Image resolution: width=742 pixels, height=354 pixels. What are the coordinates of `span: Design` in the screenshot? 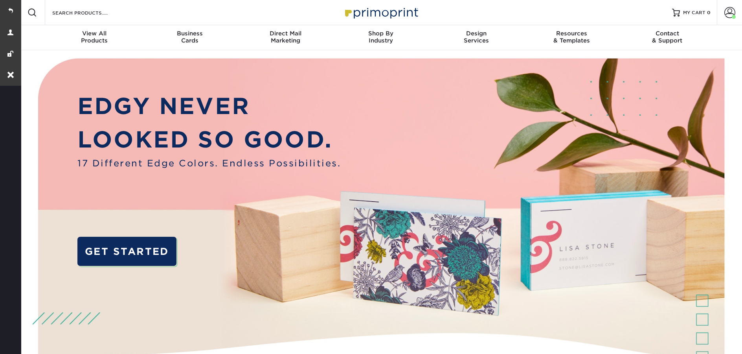 It's located at (476, 33).